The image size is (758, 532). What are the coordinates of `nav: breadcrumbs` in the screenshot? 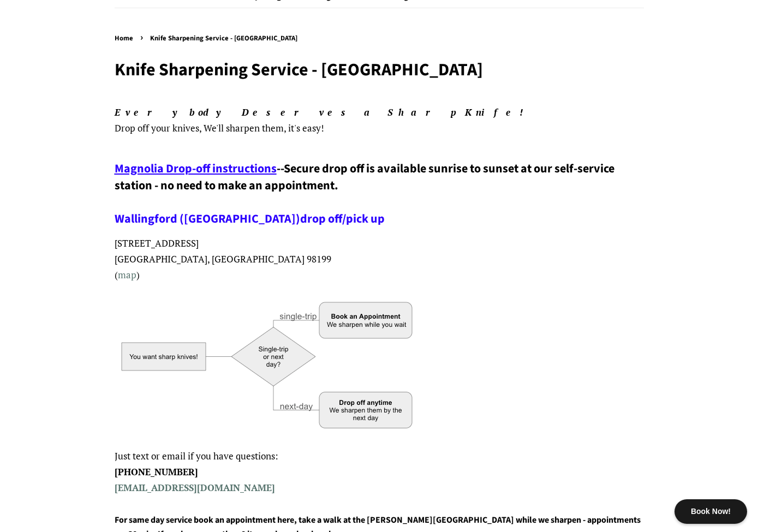 It's located at (379, 39).